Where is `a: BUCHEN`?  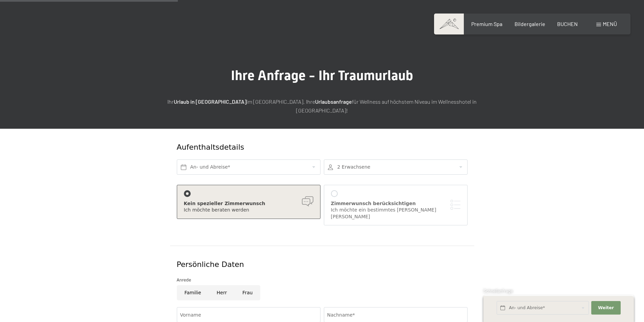
a: BUCHEN is located at coordinates (567, 24).